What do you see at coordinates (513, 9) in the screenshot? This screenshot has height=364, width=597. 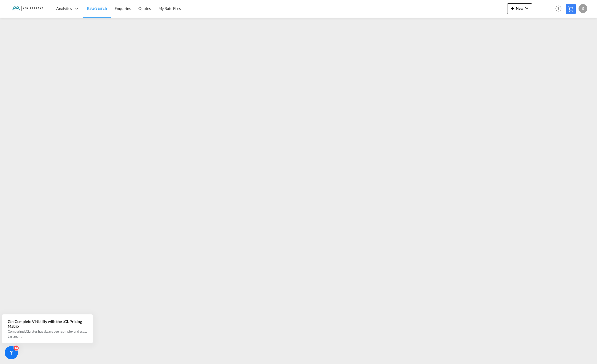 I see `md-icon: icon-plus 400-fg` at bounding box center [513, 9].